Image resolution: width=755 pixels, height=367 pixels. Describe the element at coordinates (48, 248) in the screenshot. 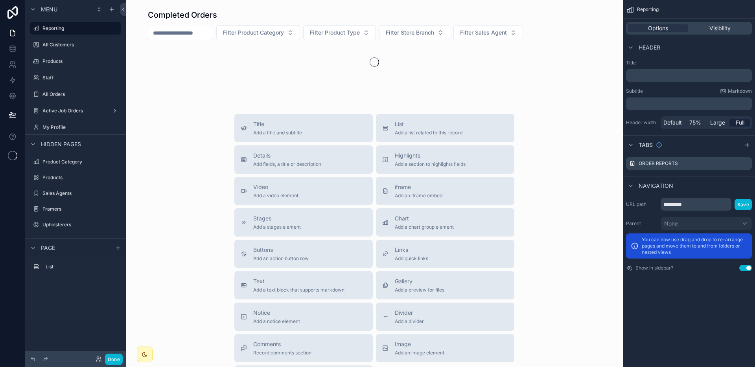

I see `span: Page` at that location.